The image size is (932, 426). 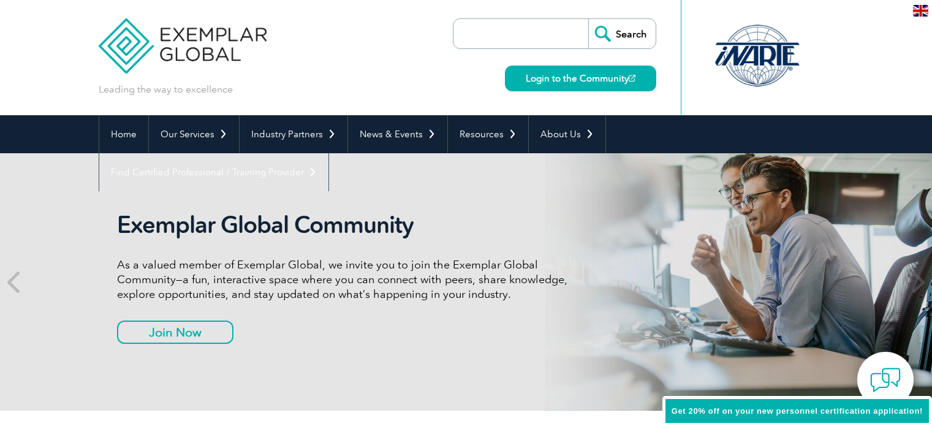 I want to click on a: News & Events, so click(x=398, y=134).